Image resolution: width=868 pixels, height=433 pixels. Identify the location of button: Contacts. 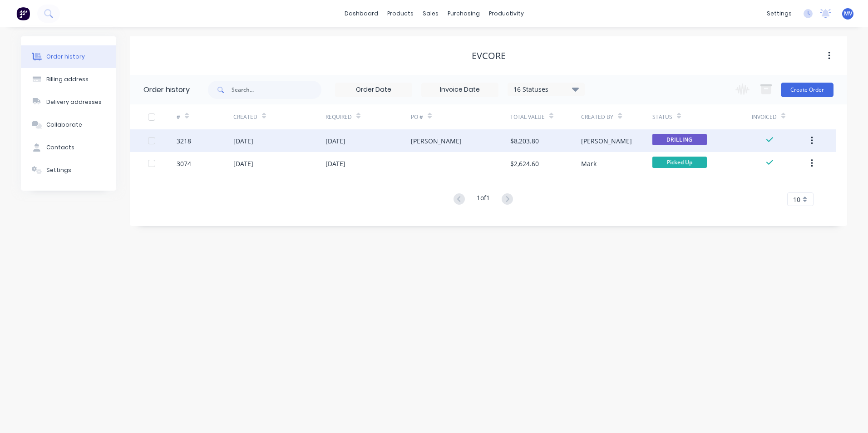
(68, 147).